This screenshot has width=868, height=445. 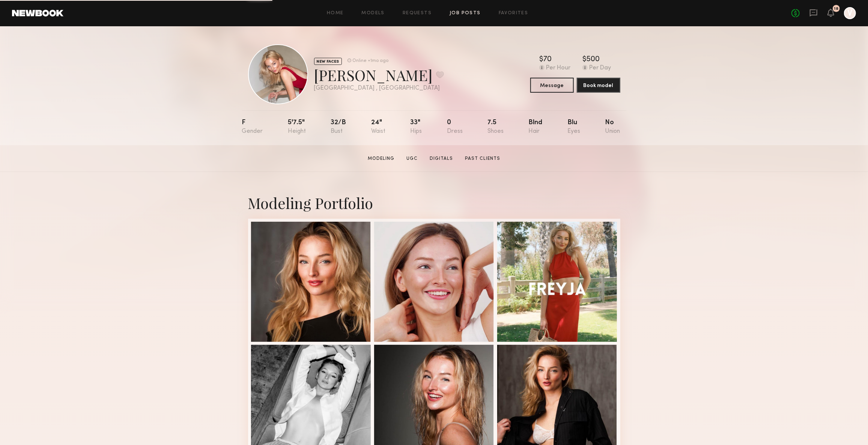 What do you see at coordinates (552, 85) in the screenshot?
I see `button: Message` at bounding box center [552, 85].